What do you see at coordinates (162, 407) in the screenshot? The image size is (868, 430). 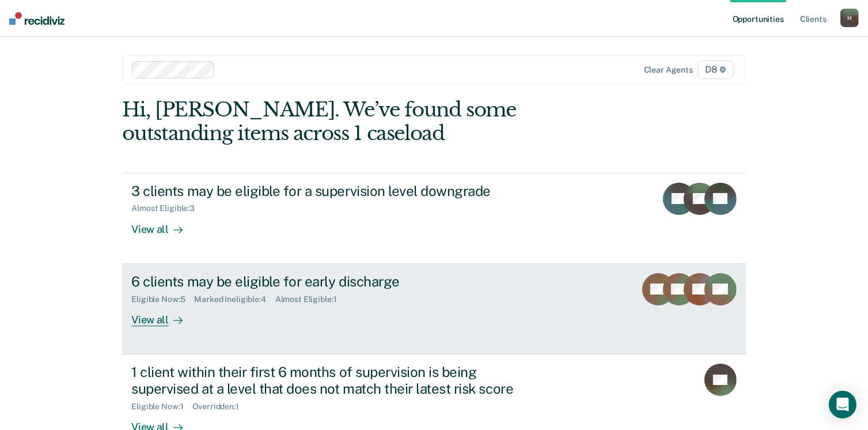 I see `div: Eligible Now : 1` at bounding box center [162, 407].